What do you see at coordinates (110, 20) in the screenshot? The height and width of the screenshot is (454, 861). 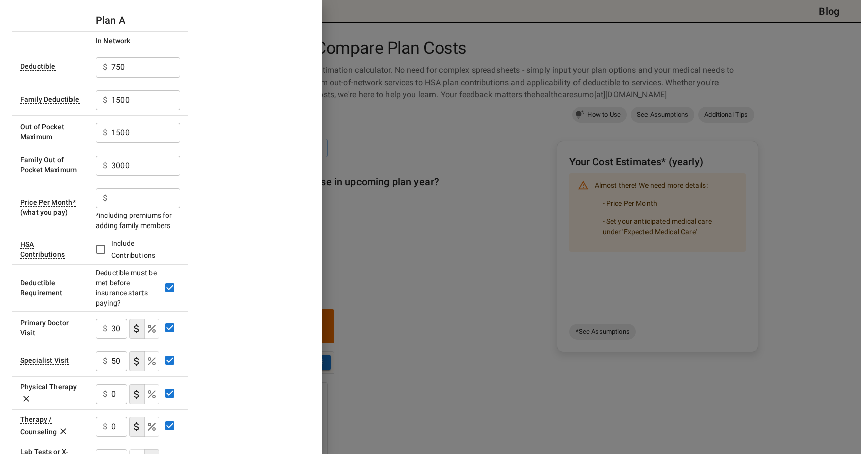 I see `h6: Plan A` at bounding box center [110, 20].